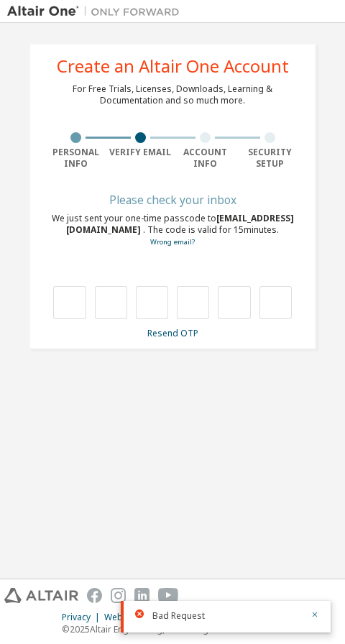  Describe the element at coordinates (94, 596) in the screenshot. I see `img: facebook.svg` at that location.